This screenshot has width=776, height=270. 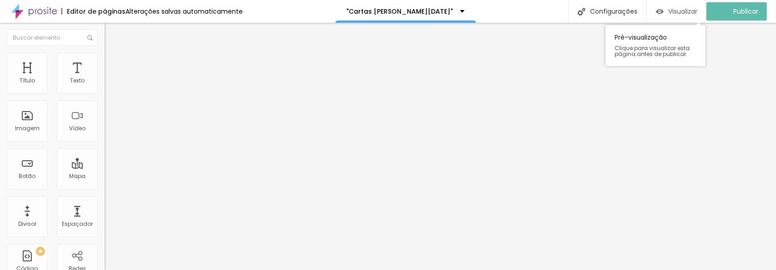 What do you see at coordinates (745, 11) in the screenshot?
I see `font: Publicar` at bounding box center [745, 11].